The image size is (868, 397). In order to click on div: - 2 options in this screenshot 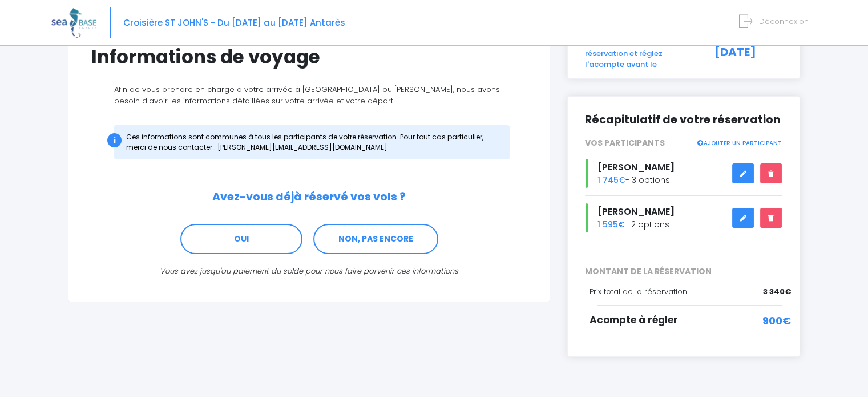, I will do `click(684, 217)`.